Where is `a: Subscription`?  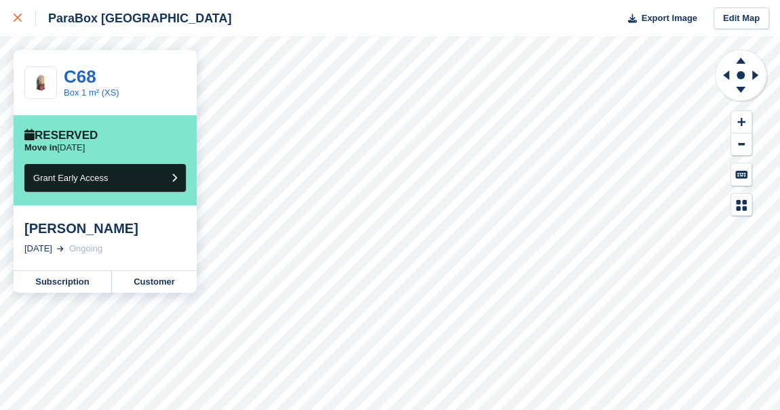
a: Subscription is located at coordinates (62, 282).